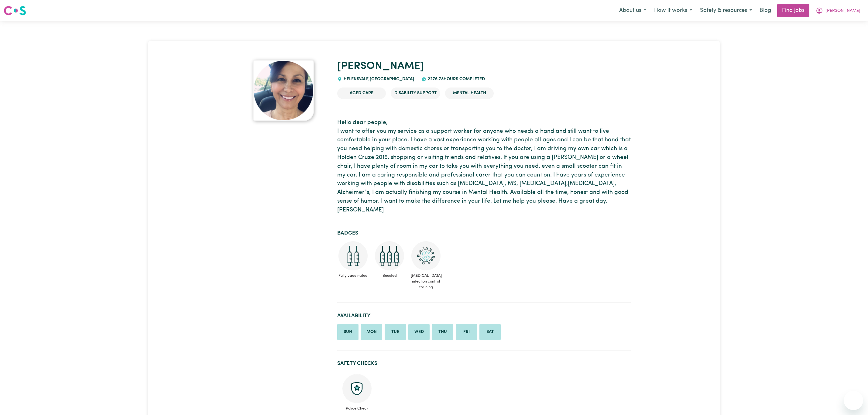 The width and height of the screenshot is (868, 415). I want to click on img: Gloria, so click(284, 90).